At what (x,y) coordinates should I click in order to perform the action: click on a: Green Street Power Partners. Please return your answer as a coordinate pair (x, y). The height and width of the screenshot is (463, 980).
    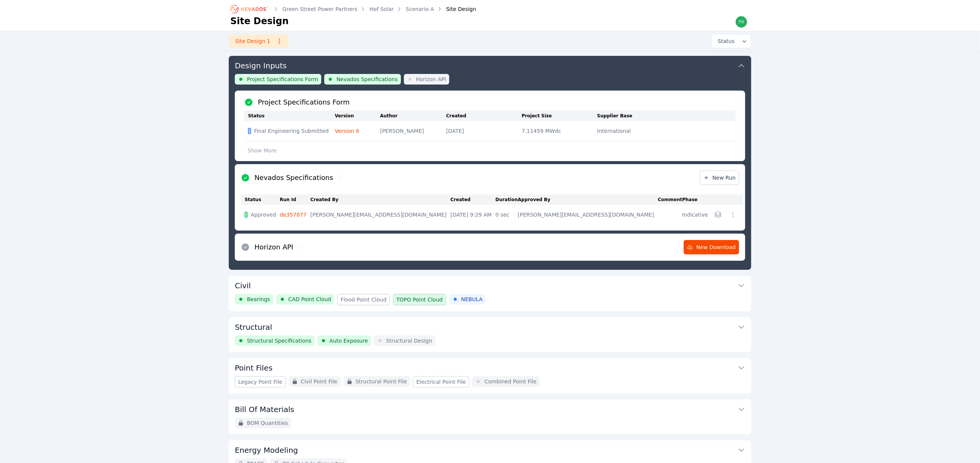
    Looking at the image, I should click on (320, 9).